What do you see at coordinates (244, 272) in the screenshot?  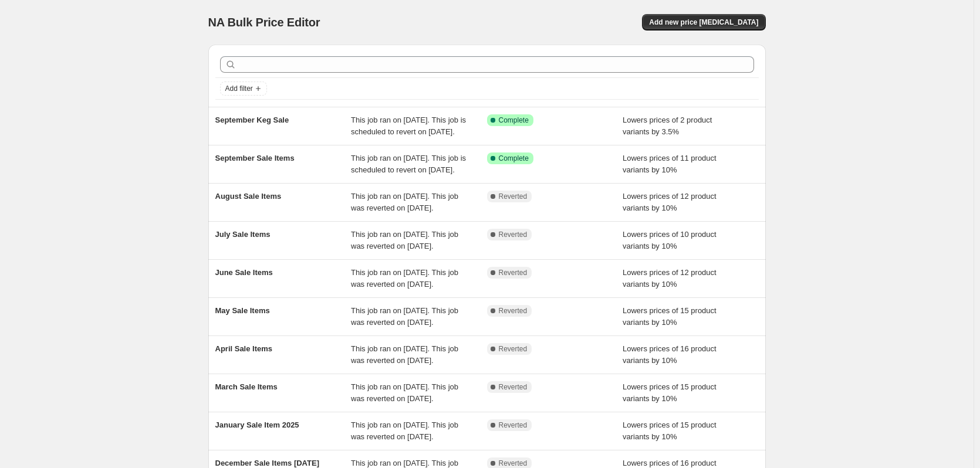 I see `span: June Sale Items` at bounding box center [244, 272].